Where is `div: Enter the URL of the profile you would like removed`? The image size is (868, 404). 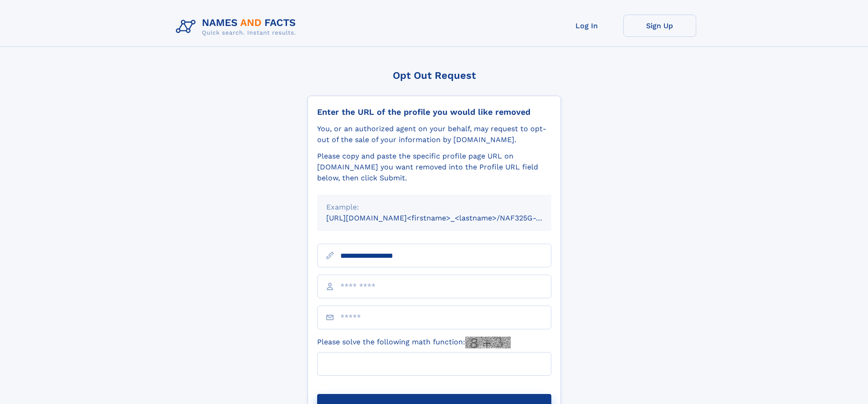 div: Enter the URL of the profile you would like removed is located at coordinates (434, 112).